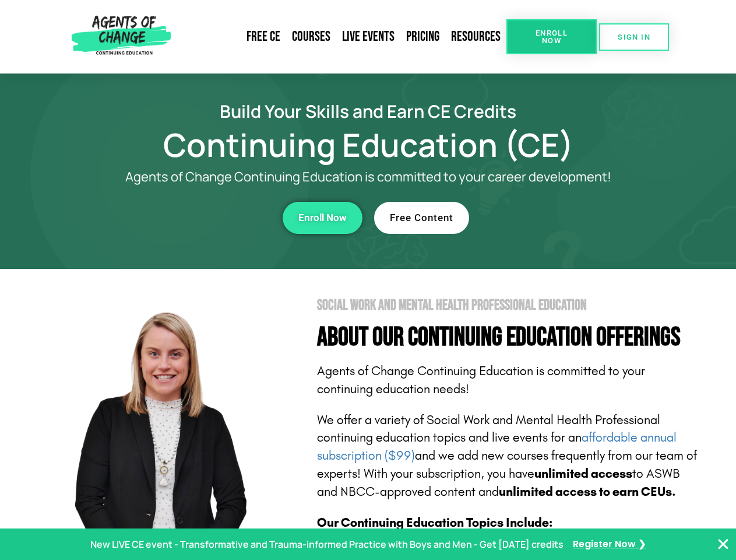 This screenshot has width=736, height=560. I want to click on b: unlimited access to earn CEUs., so click(587, 492).